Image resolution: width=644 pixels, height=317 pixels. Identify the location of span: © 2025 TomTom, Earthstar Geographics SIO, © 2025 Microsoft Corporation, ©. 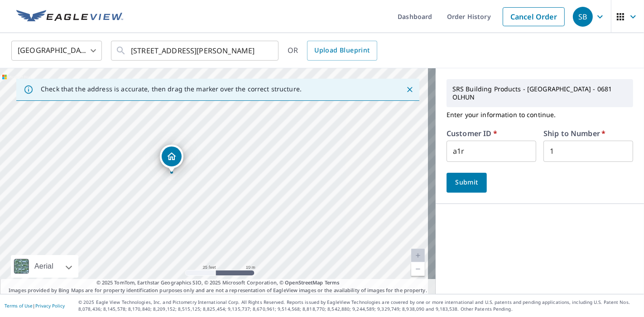
(218, 283).